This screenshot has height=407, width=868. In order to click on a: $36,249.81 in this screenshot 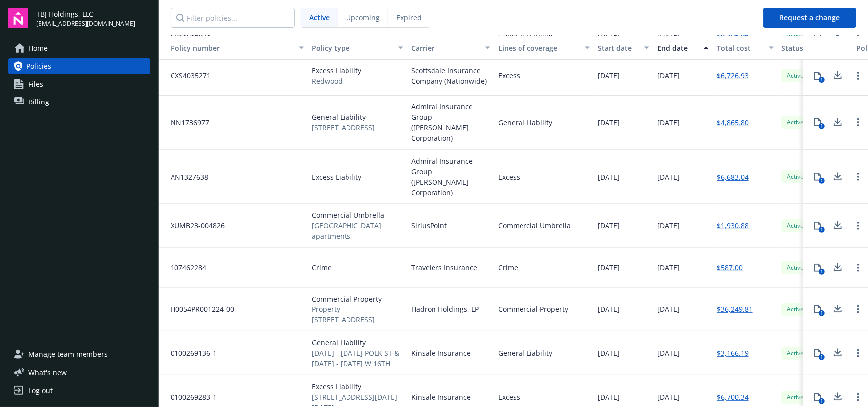, I will do `click(735, 309)`.